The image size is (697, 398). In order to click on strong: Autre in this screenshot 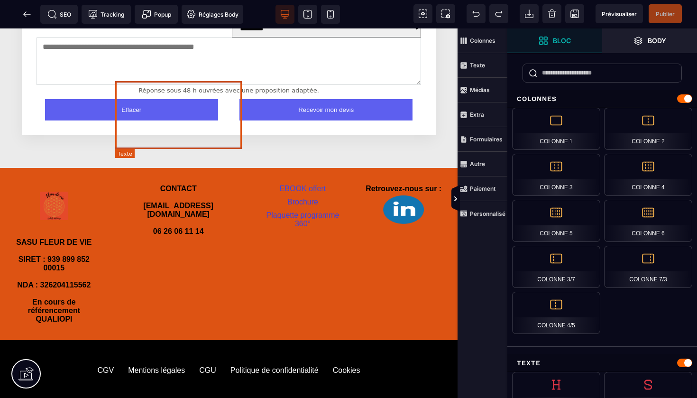, I will do `click(477, 164)`.